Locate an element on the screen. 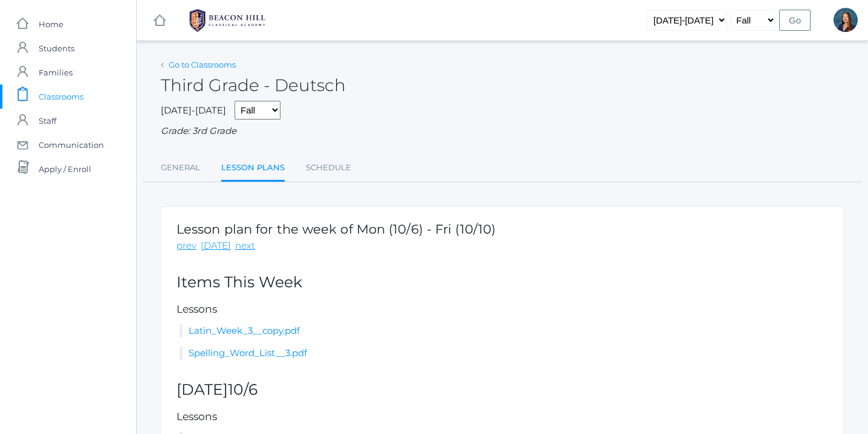 This screenshot has width=868, height=434. img: 1_BHCALogos-05.png is located at coordinates (227, 20).